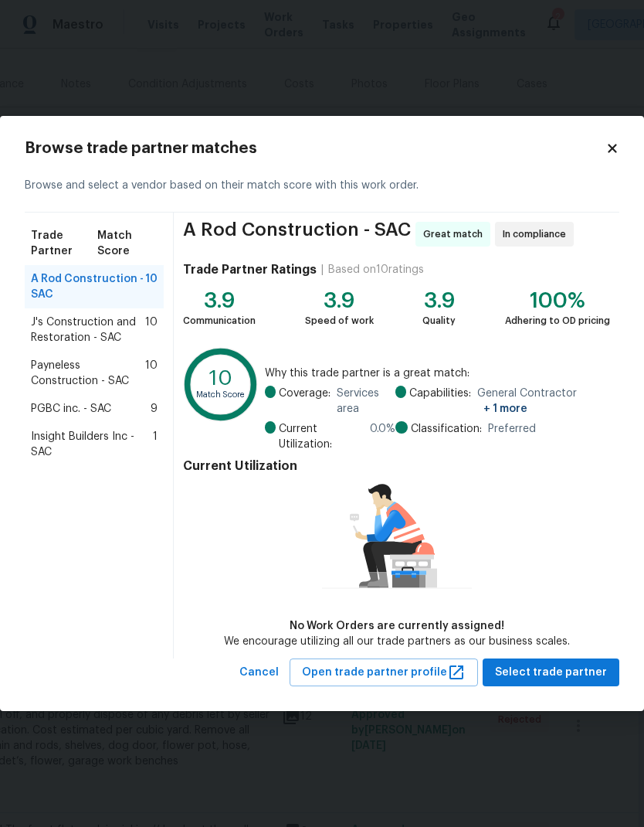  What do you see at coordinates (397, 626) in the screenshot?
I see `div: No Work Orders are currently assigned!` at bounding box center [397, 626].